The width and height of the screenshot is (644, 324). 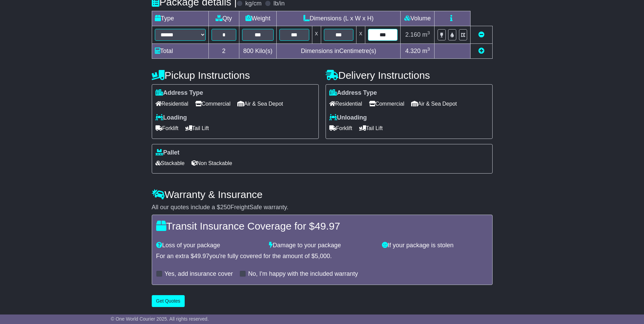 I want to click on td: Kilo(s), so click(x=258, y=51).